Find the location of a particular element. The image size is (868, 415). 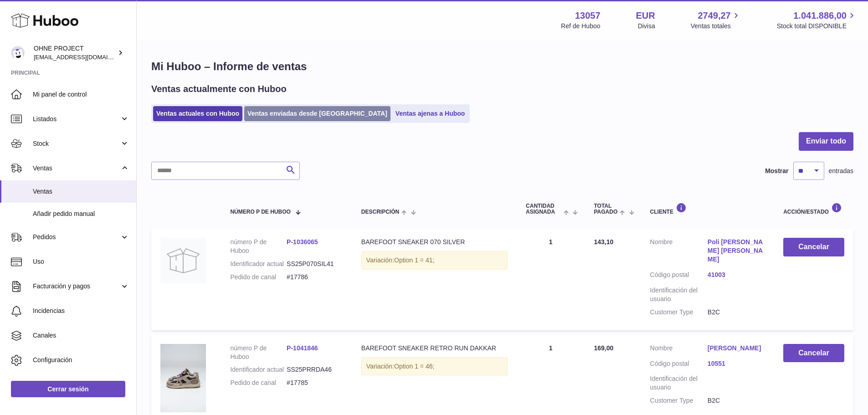

div: BAREFOOT SNEAKER 070 SILVER is located at coordinates (434, 242).